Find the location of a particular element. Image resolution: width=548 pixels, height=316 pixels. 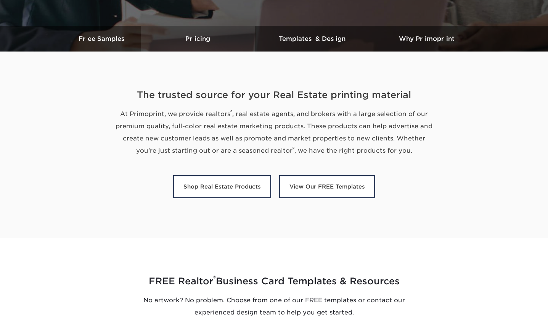

h3: Why Primoprint is located at coordinates (427, 38).